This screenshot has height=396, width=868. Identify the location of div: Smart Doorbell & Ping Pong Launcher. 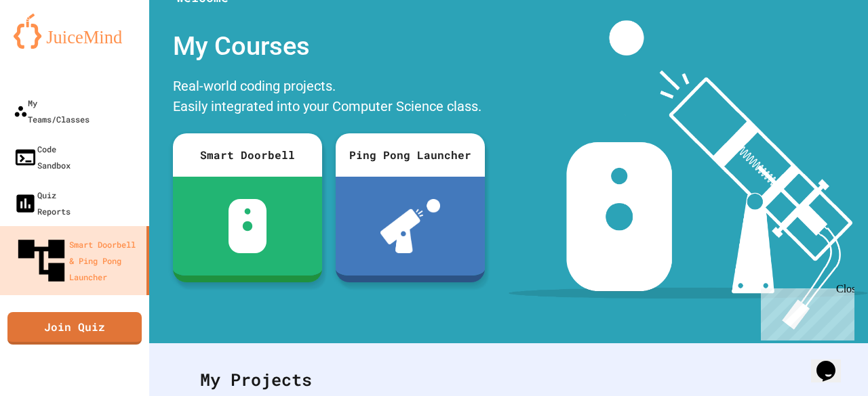
(77, 260).